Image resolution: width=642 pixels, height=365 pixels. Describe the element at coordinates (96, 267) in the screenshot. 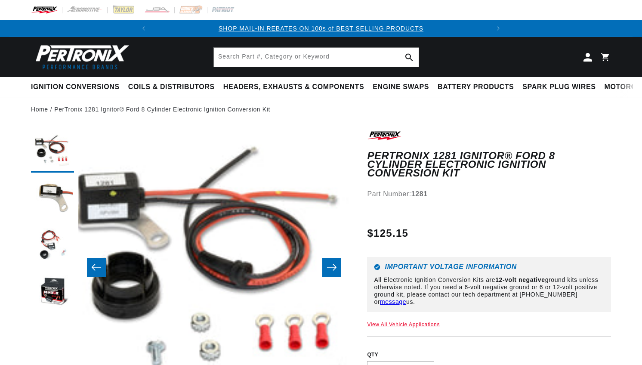

I see `button: Slide left` at that location.